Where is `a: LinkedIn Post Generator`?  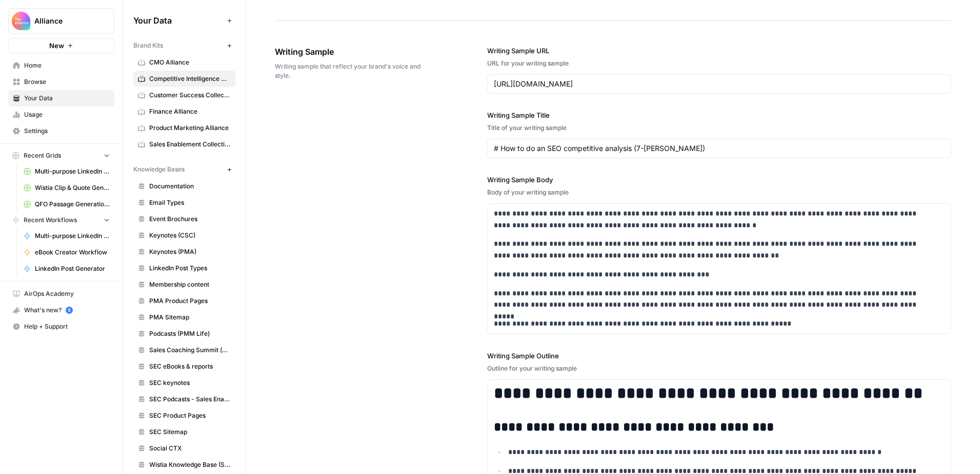
a: LinkedIn Post Generator is located at coordinates (67, 269).